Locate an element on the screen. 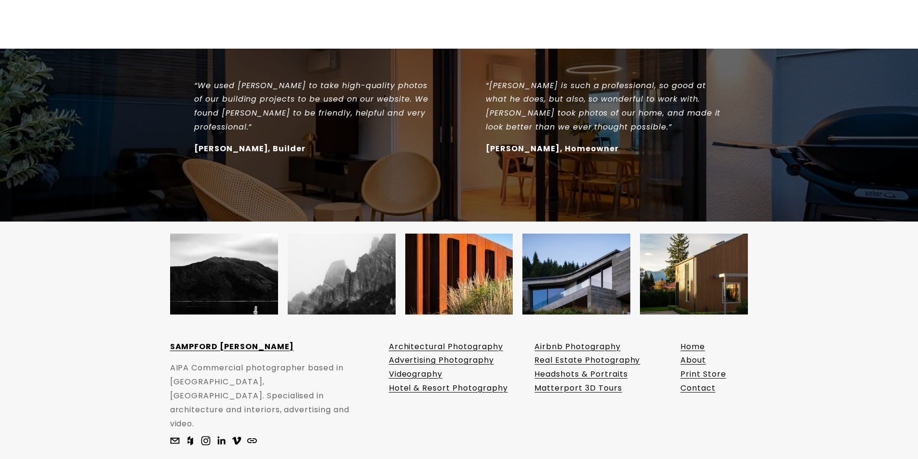 The image size is (918, 459). a: URL is located at coordinates (252, 441).